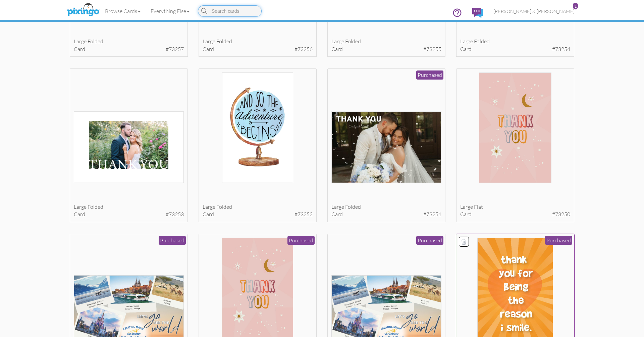 This screenshot has height=337, width=644. What do you see at coordinates (83, 10) in the screenshot?
I see `img: pixingo logo` at bounding box center [83, 10].